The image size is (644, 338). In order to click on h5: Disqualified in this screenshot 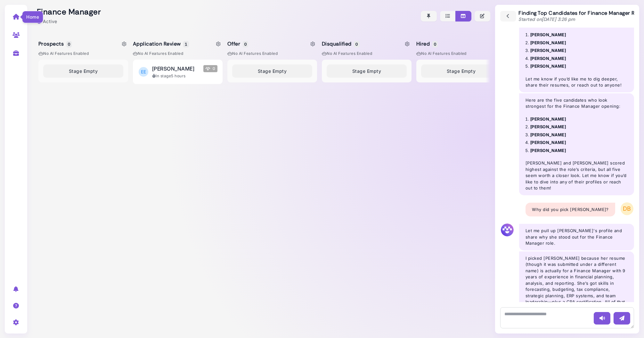, I will do `click(340, 44)`.